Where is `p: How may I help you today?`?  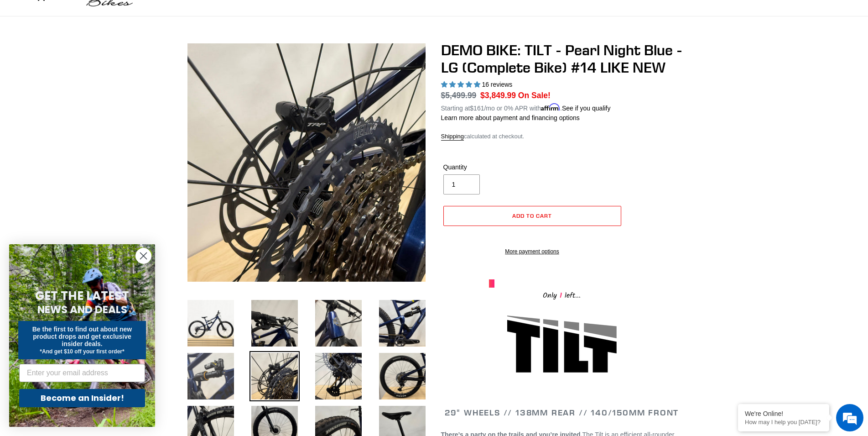
p: How may I help you today? is located at coordinates (784, 421).